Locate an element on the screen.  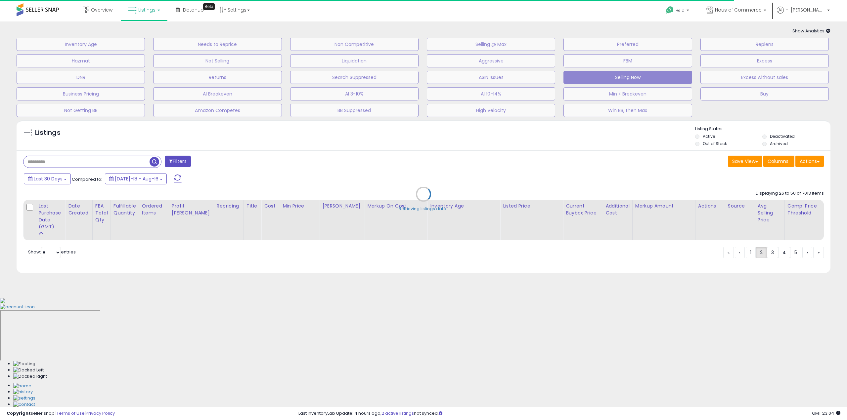
button: Amazon Competes is located at coordinates (217, 110).